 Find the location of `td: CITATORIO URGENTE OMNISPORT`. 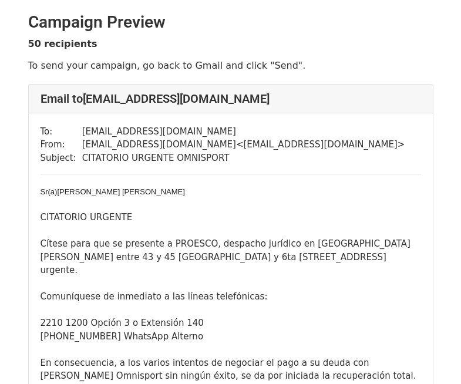

td: CITATORIO URGENTE OMNISPORT is located at coordinates (244, 158).